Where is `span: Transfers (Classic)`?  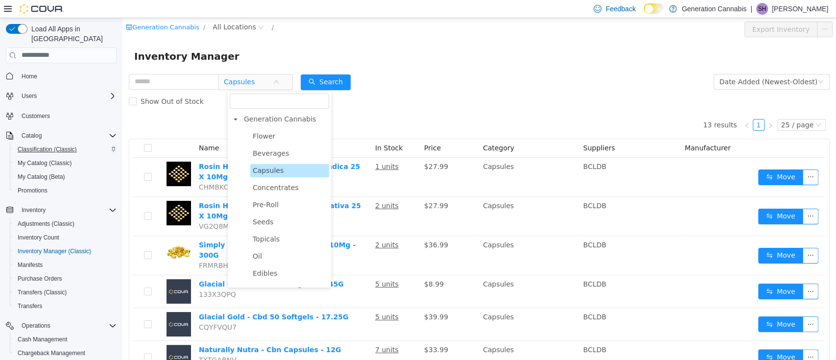 span: Transfers (Classic) is located at coordinates (65, 292).